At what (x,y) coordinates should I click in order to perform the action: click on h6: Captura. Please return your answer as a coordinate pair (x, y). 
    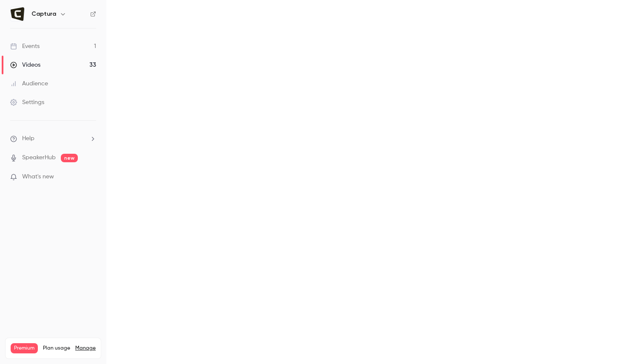
    Looking at the image, I should click on (44, 14).